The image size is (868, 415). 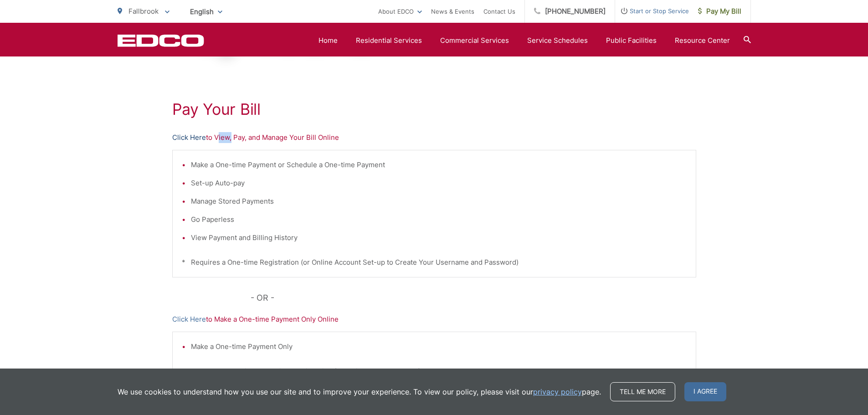 What do you see at coordinates (389, 40) in the screenshot?
I see `a: Residential Services` at bounding box center [389, 40].